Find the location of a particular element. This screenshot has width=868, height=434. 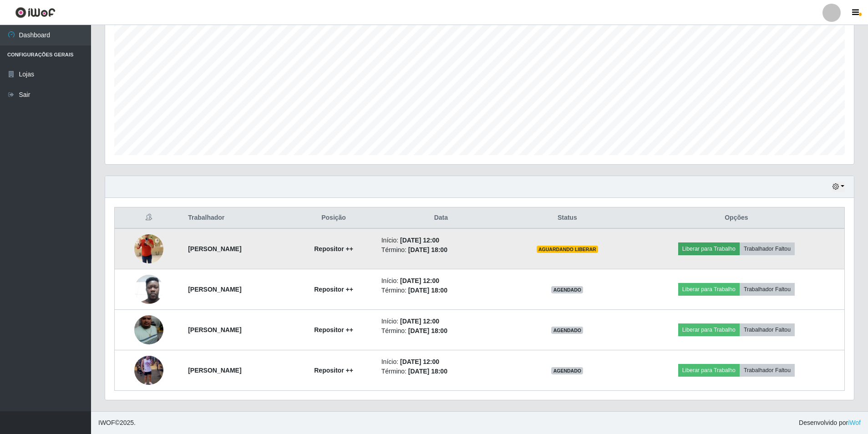

span: AGUARDANDO LIBERAR is located at coordinates (567, 249).